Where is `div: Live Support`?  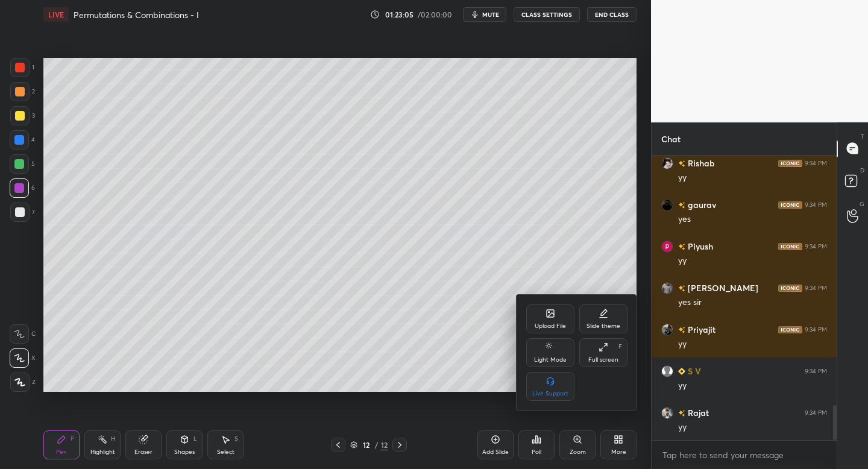
div: Live Support is located at coordinates (551, 394).